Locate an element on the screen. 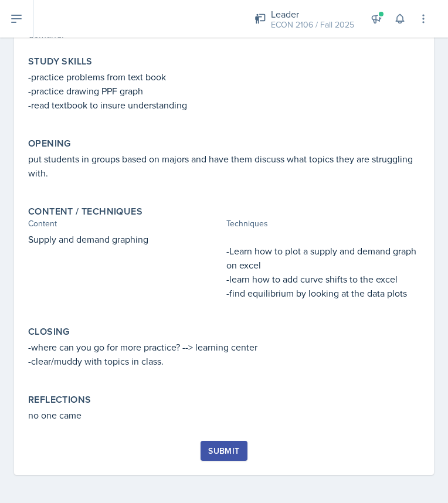 This screenshot has width=448, height=503. label: Reflections is located at coordinates (59, 400).